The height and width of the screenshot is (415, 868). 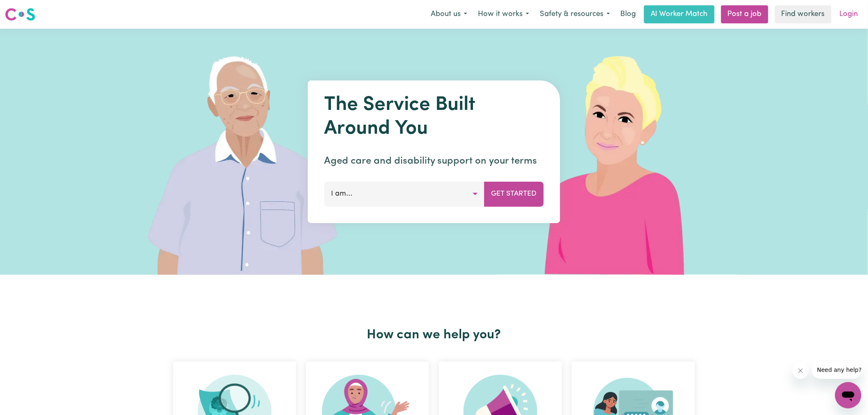 What do you see at coordinates (803, 15) in the screenshot?
I see `a: Find workers` at bounding box center [803, 15].